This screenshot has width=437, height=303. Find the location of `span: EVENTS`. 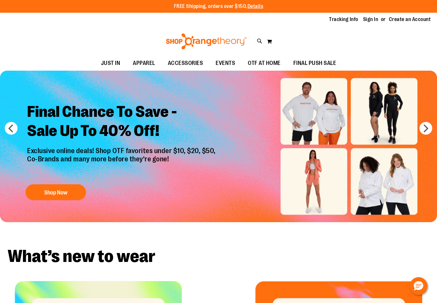

span: EVENTS is located at coordinates (225, 63).